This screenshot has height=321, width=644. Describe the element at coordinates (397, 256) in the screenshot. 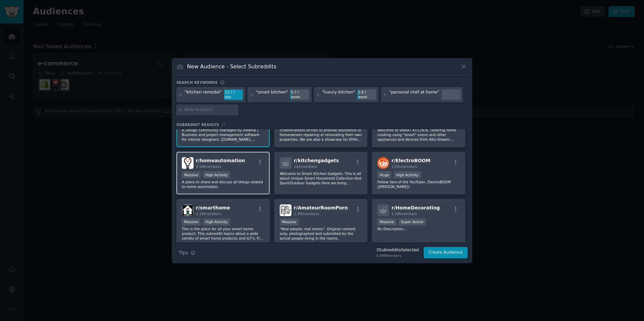

I see `div: 5.8M Members` at that location.